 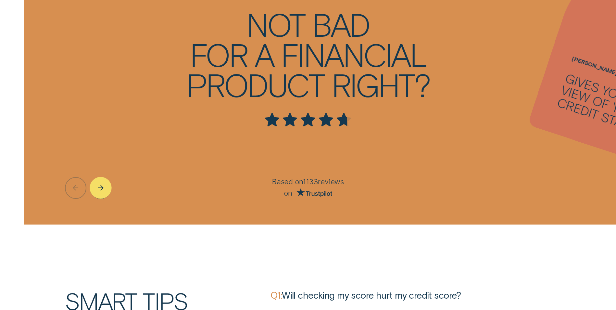 What do you see at coordinates (308, 187) in the screenshot?
I see `div: Based on 1133 reviews on Trust Pilot` at bounding box center [308, 187].